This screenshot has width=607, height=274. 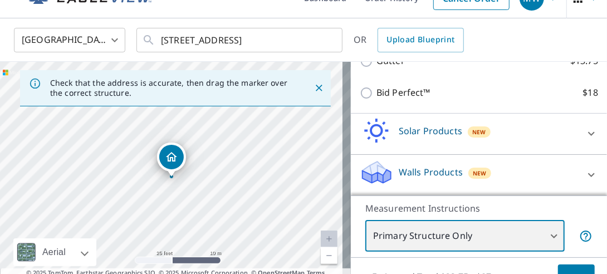 What do you see at coordinates (431, 131) in the screenshot?
I see `p: Solar Products` at bounding box center [431, 131].